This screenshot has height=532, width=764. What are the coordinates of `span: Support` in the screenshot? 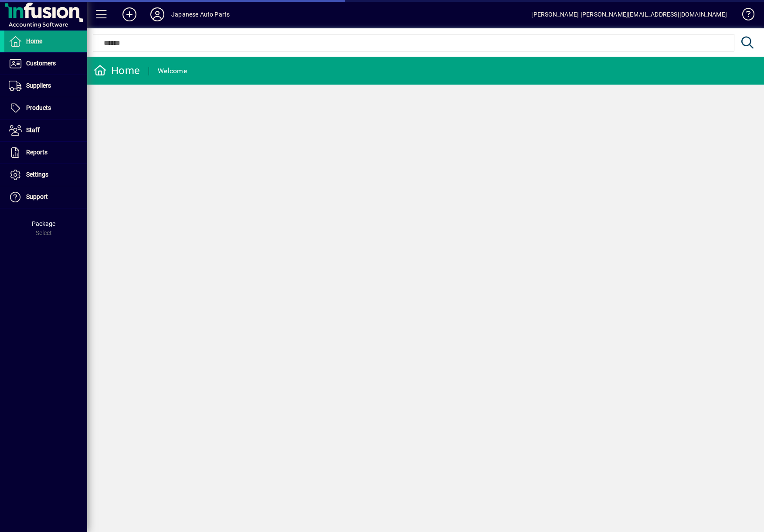 It's located at (37, 196).